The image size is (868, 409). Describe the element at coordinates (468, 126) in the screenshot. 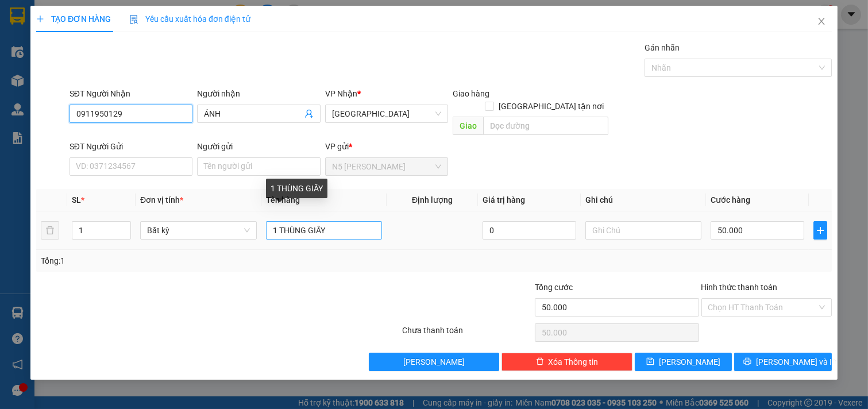

I see `span: Giao` at that location.